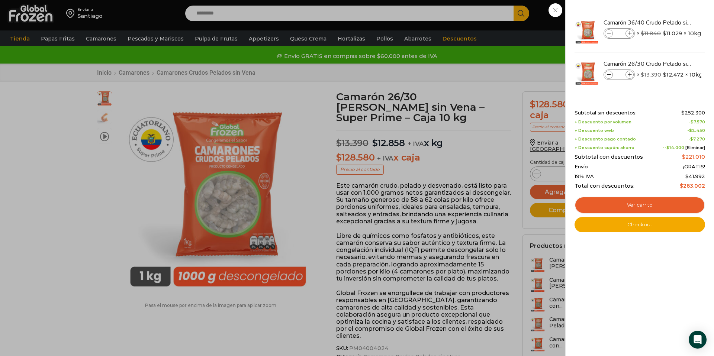  I want to click on bdi: 2.450, so click(697, 131).